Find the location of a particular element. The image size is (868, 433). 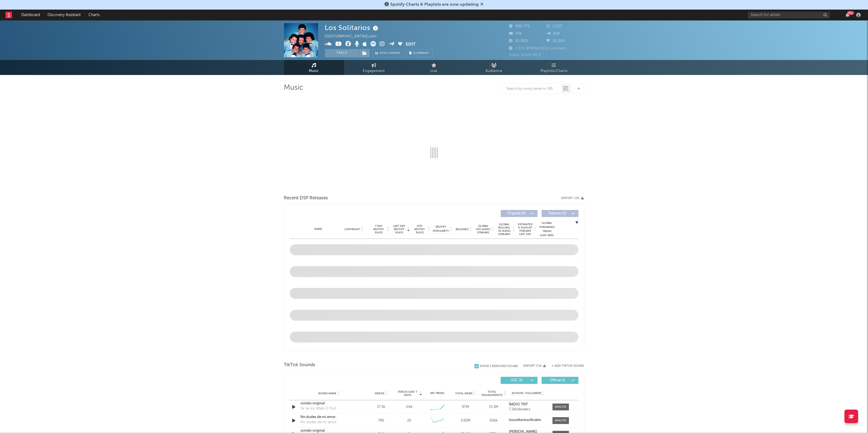

a: Charts is located at coordinates (94, 15).